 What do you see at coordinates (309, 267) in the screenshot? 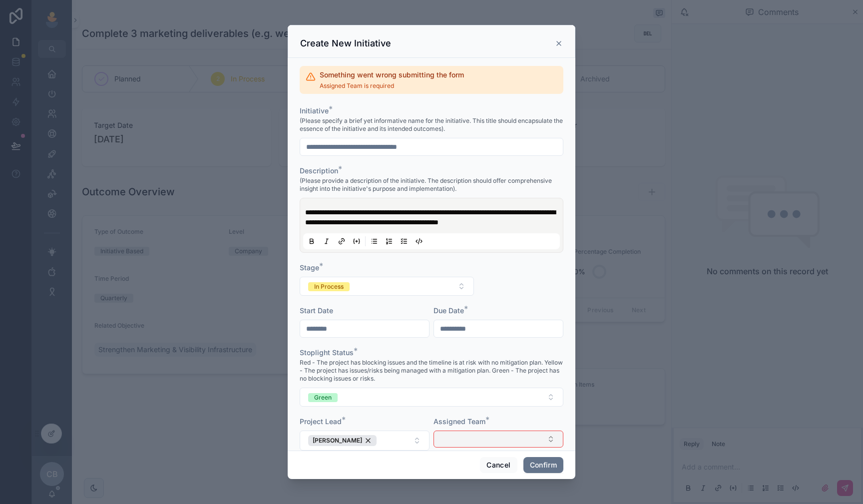
I see `span: Stage` at bounding box center [309, 267].